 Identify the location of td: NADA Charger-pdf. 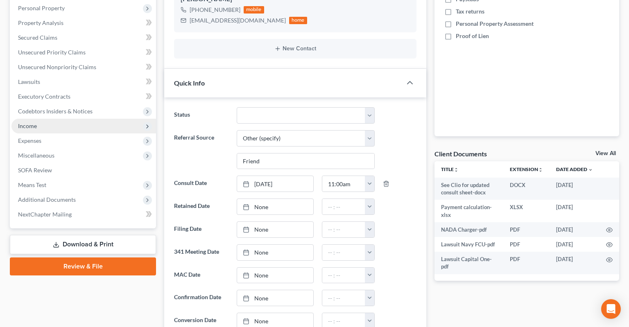
(469, 230).